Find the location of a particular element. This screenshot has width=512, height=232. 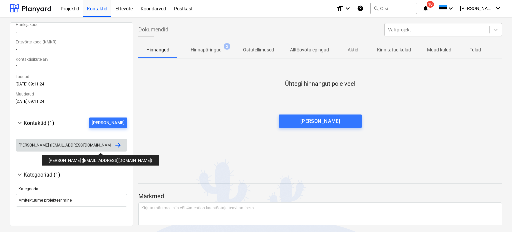

p: Hinnapäringud is located at coordinates (206, 50).